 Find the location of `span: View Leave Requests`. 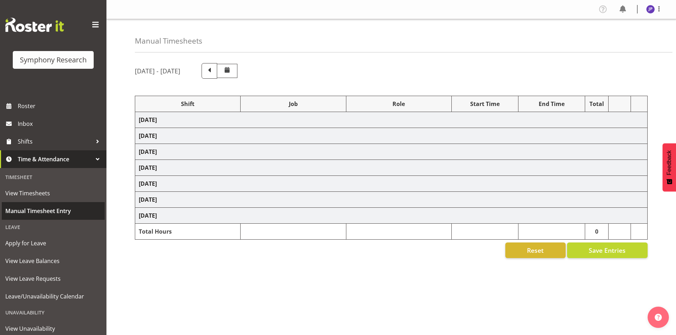

span: View Leave Requests is located at coordinates (53, 279).